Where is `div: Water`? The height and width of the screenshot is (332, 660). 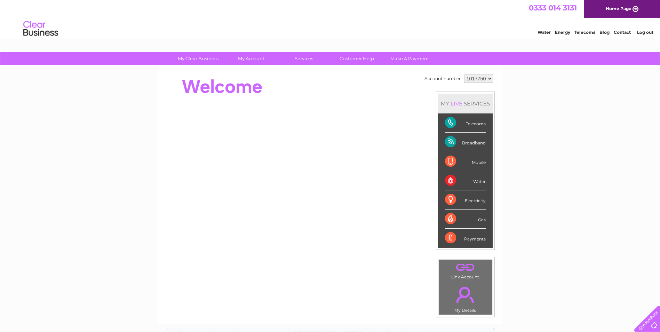
div: Water is located at coordinates (465, 181).